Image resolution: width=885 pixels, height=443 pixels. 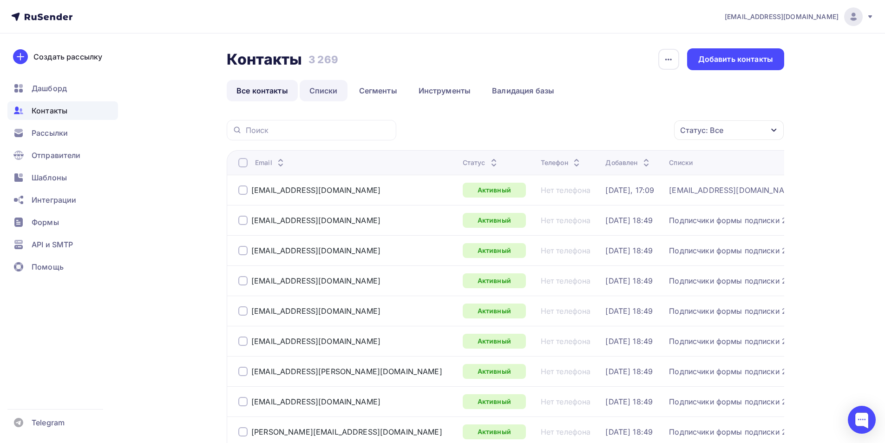 What do you see at coordinates (49, 88) in the screenshot?
I see `span: Дашборд` at bounding box center [49, 88].